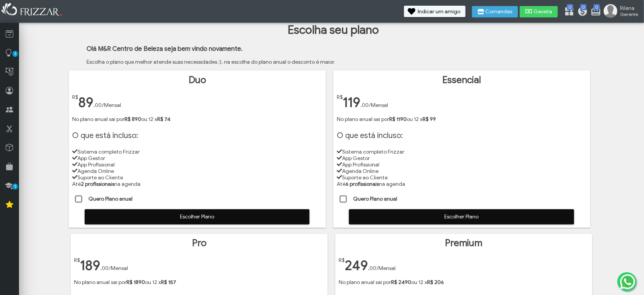  I want to click on button: Gaveta, so click(539, 12).